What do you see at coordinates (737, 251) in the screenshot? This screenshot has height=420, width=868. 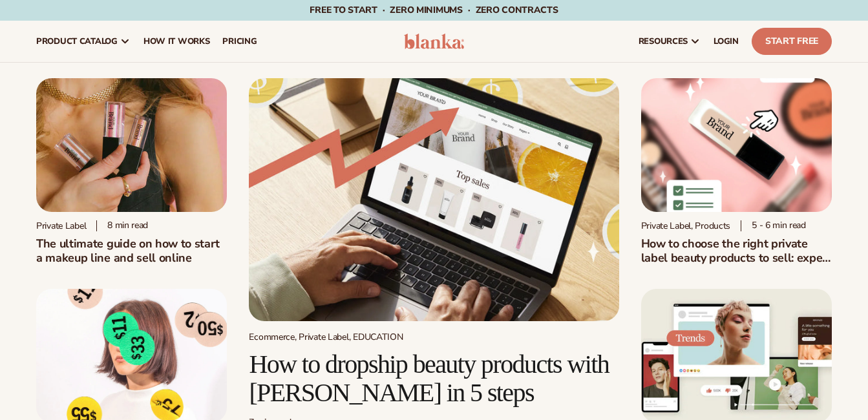 I see `h2: How to choose the right private label beauty products to sell: expert advice` at bounding box center [737, 251].